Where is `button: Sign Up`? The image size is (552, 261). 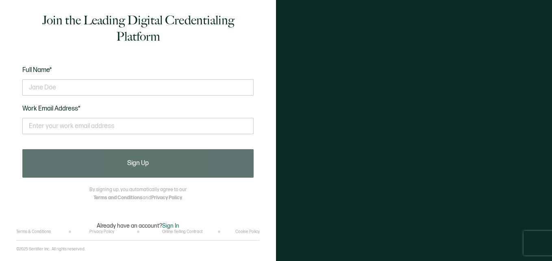
button: Sign Up is located at coordinates (138, 163).